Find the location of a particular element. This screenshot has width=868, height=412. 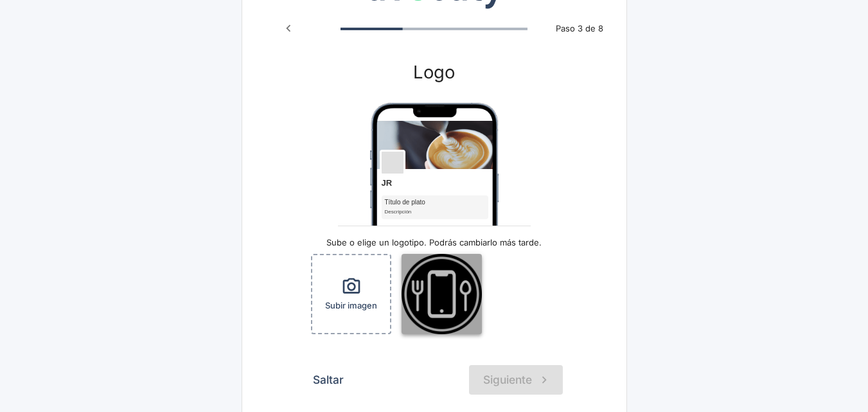

span: Paso 3 de 8 is located at coordinates (579, 29).